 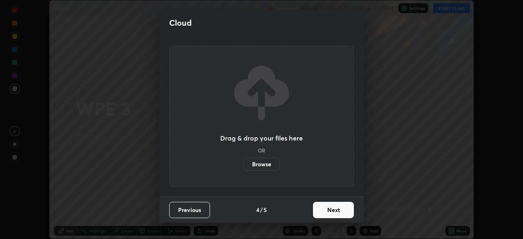 What do you see at coordinates (180, 23) in the screenshot?
I see `h2: Cloud` at bounding box center [180, 23].